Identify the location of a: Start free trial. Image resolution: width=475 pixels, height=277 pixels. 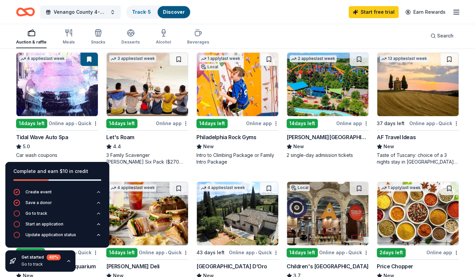
(373, 12).